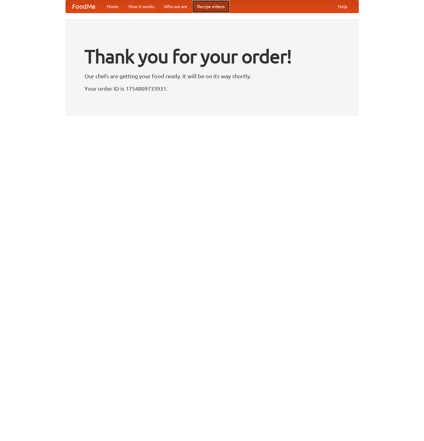  What do you see at coordinates (212, 89) in the screenshot?
I see `p: Your order ID is 1754809733931.` at bounding box center [212, 89].